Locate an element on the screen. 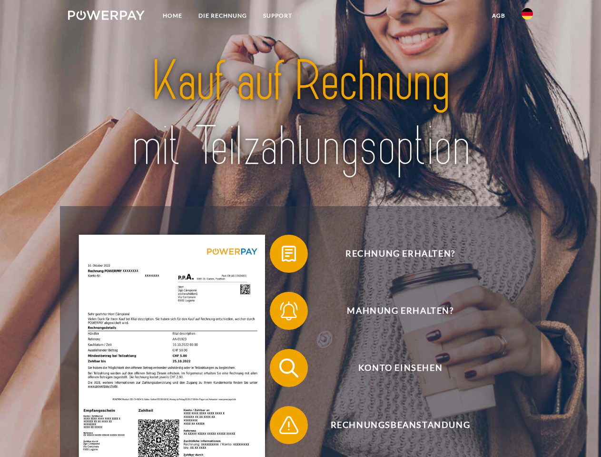 The image size is (601, 457). img: qb_bill.svg is located at coordinates (289, 253).